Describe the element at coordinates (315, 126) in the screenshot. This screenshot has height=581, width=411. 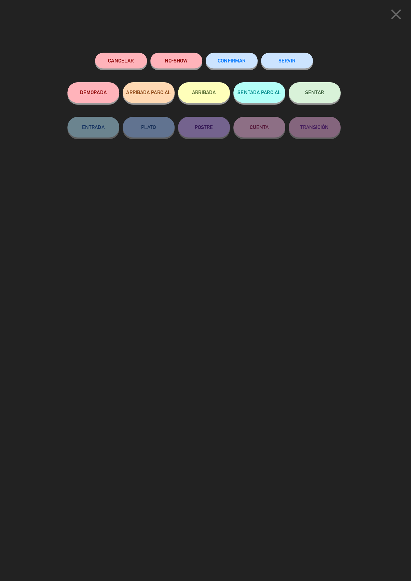
I see `button: TRANSICIÓN` at that location.